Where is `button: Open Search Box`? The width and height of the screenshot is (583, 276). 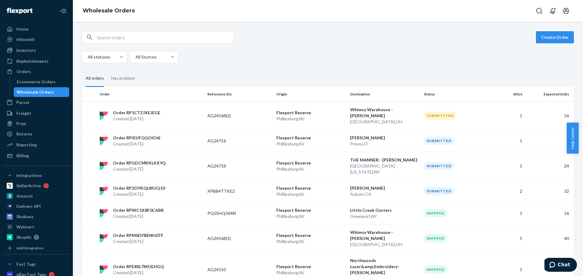
button: Open Search Box is located at coordinates (539, 11).